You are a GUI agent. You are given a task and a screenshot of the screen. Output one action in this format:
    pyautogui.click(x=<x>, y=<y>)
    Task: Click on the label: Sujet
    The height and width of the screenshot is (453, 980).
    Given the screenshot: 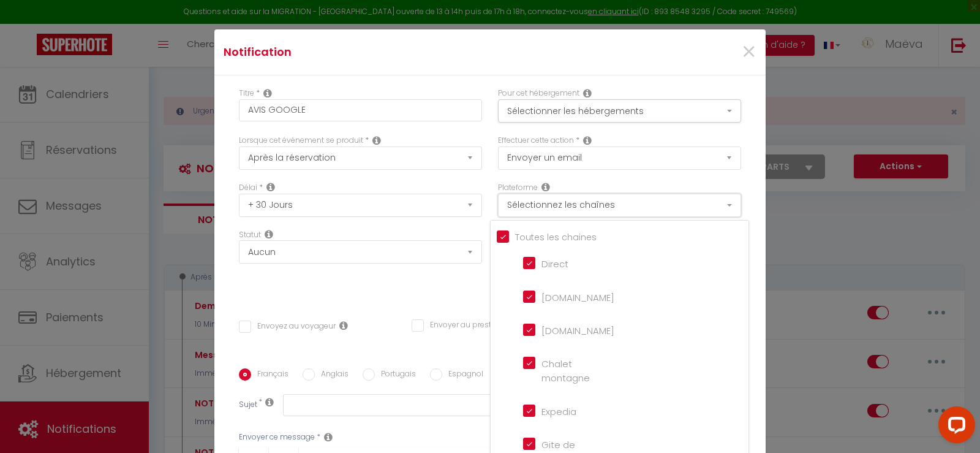 What is the action you would take?
    pyautogui.click(x=248, y=405)
    